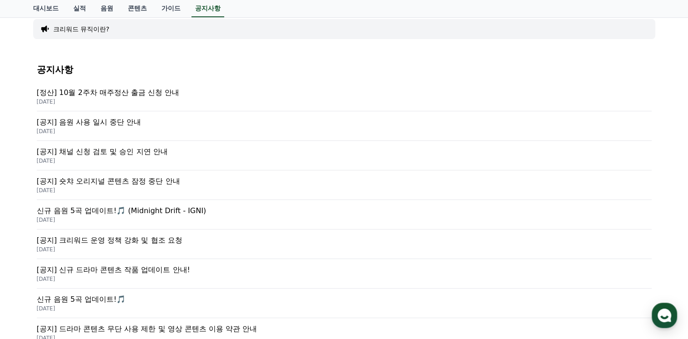 This screenshot has width=688, height=339. What do you see at coordinates (31, 281) in the screenshot?
I see `span: 홈` at bounding box center [31, 281].